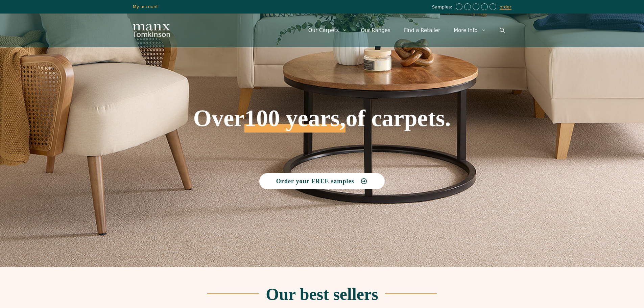 Image resolution: width=644 pixels, height=308 pixels. Describe the element at coordinates (322, 95) in the screenshot. I see `h1: Over of carpets.` at that location.